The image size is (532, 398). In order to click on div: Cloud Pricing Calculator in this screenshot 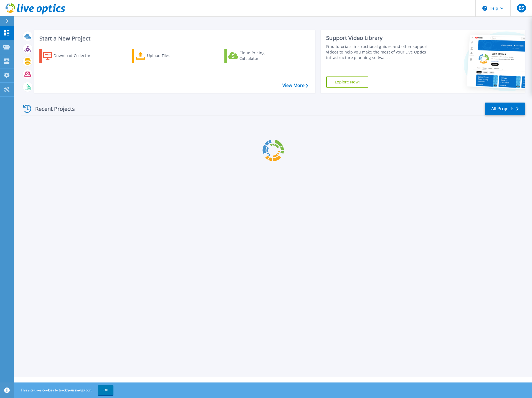, I will do `click(262, 56)`.